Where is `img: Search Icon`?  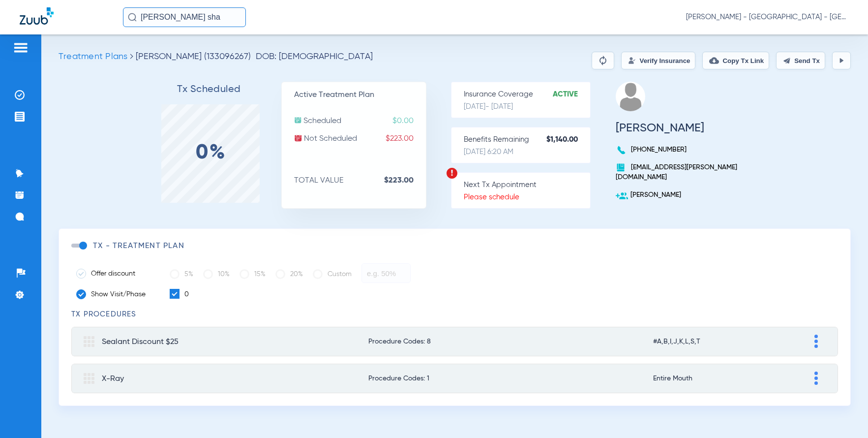
img: Search Icon is located at coordinates (132, 17).